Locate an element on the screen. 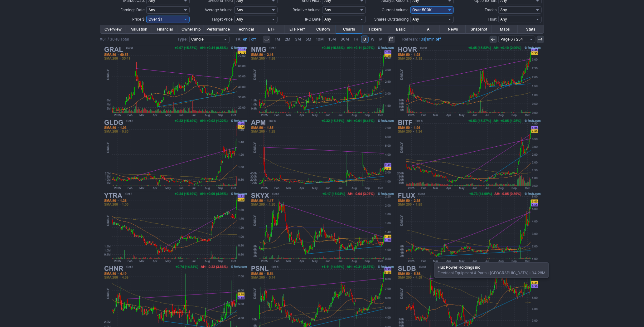 This screenshot has height=327, width=644. span: Relative Volume is located at coordinates (306, 10).